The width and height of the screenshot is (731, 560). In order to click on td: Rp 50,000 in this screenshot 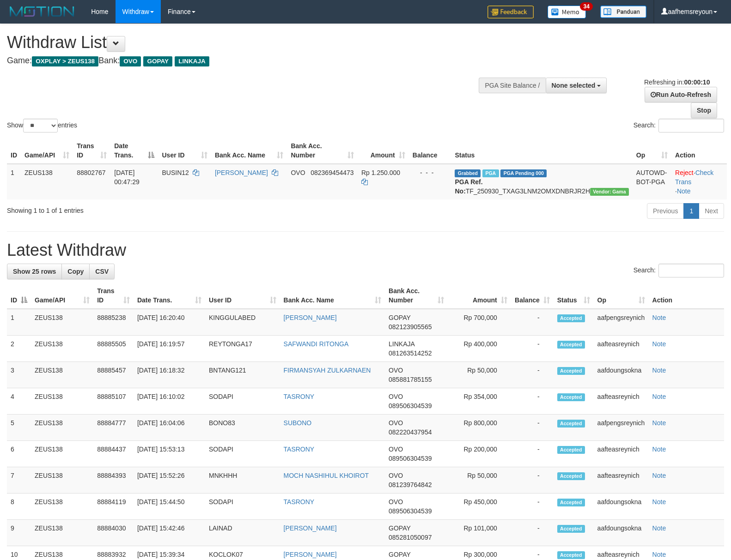, I will do `click(479, 375)`.